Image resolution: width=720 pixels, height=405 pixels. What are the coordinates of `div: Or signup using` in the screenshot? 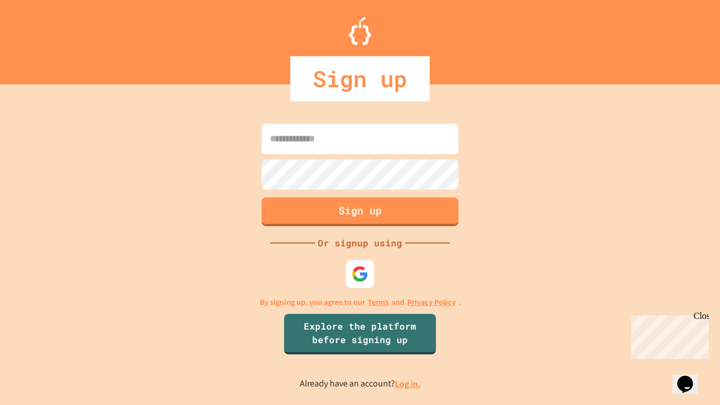 It's located at (360, 243).